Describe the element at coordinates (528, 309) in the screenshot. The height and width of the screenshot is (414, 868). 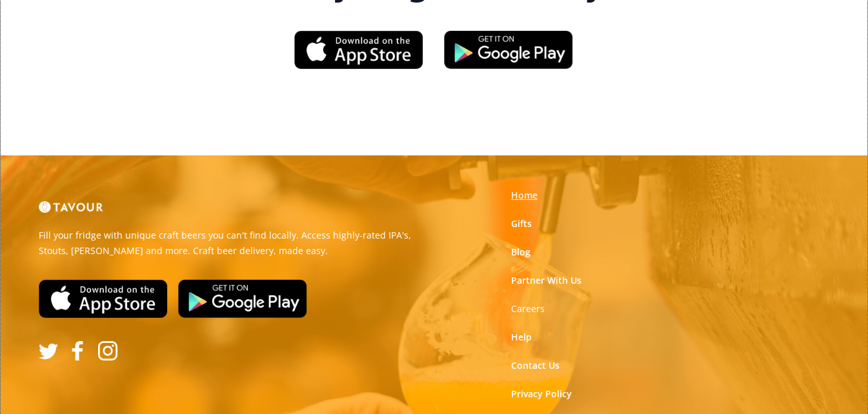
I see `a: Careers` at that location.